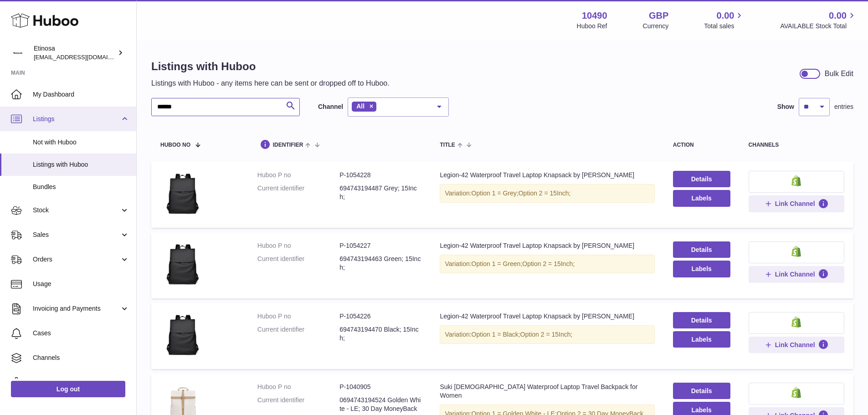  I want to click on dd: 694743194487 Grey; 15Inch;, so click(380, 193).